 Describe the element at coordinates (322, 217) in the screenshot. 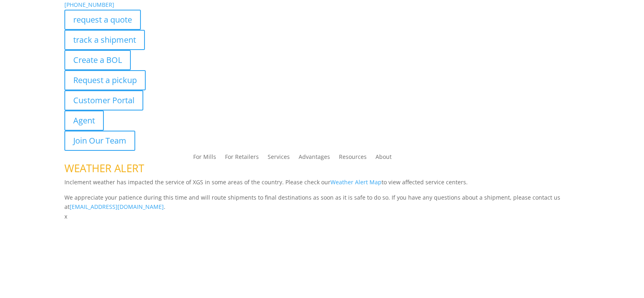

I see `p: x` at that location.